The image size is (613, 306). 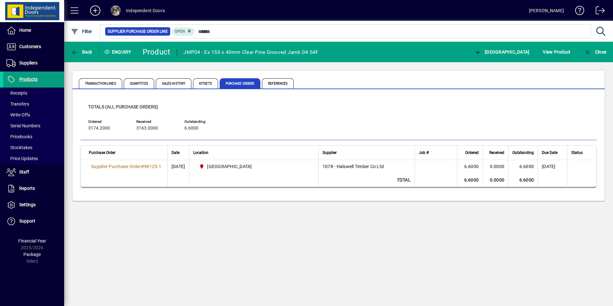 What do you see at coordinates (27, 221) in the screenshot?
I see `span: Support` at bounding box center [27, 221].